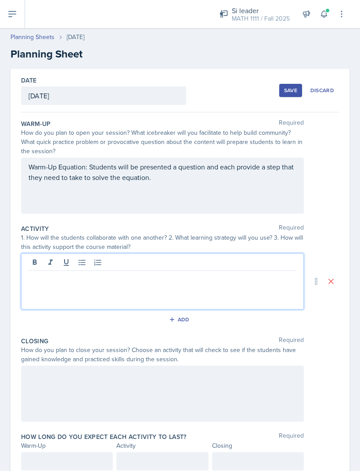 The width and height of the screenshot is (360, 471). Describe the element at coordinates (29, 80) in the screenshot. I see `label: Date` at that location.